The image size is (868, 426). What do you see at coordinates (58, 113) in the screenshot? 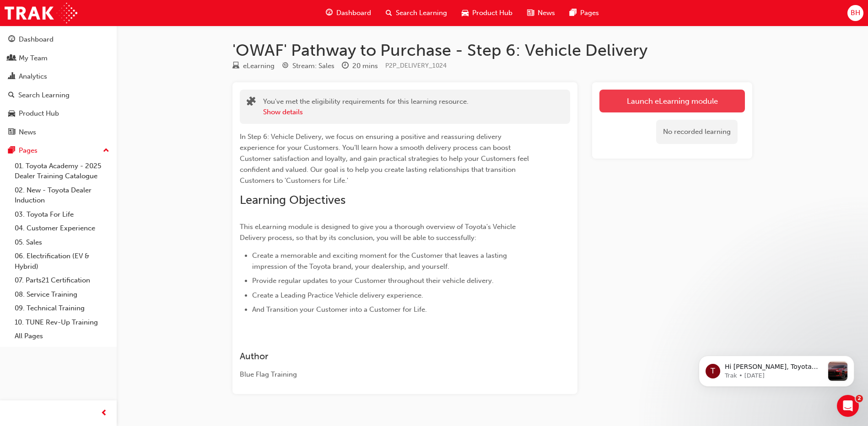
I see `a: Product Hub` at bounding box center [58, 113].